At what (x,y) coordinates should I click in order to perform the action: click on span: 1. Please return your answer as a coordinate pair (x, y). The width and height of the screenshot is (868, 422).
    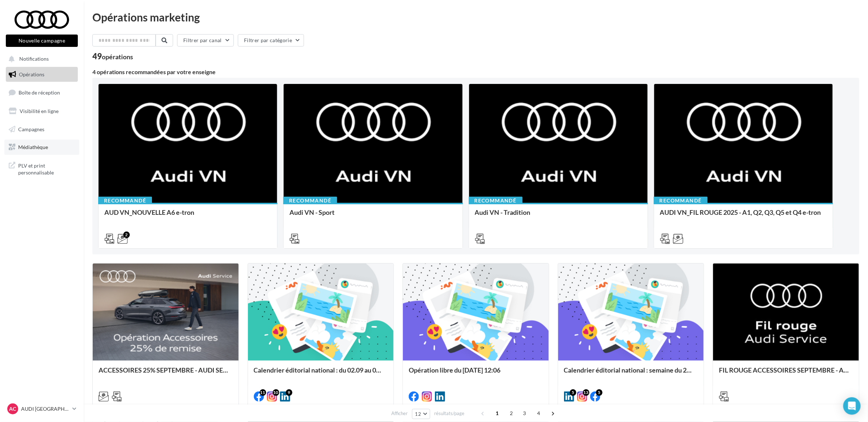
    Looking at the image, I should click on (497, 413).